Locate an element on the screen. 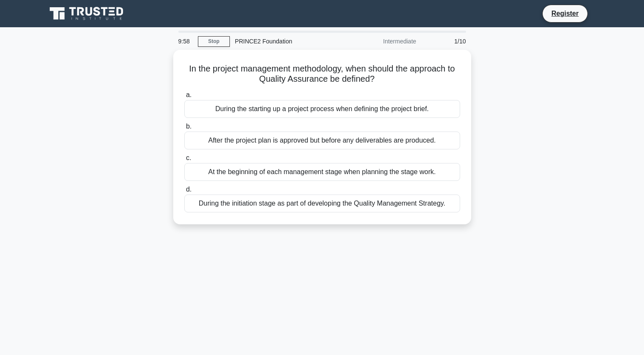 The width and height of the screenshot is (644, 355). h5: In the project management methodology, when should the approach to Quality Assurance be defined? is located at coordinates (322, 74).